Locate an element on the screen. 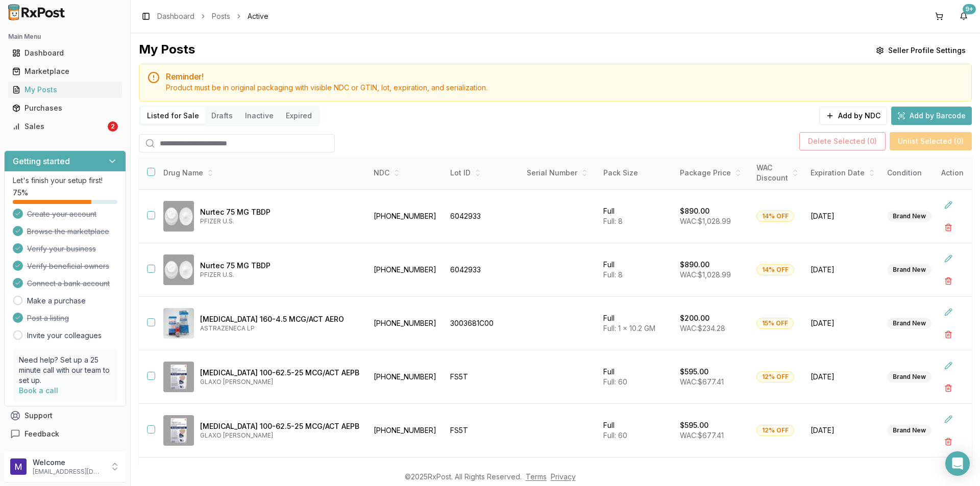 This screenshot has width=980, height=486. a: My Posts is located at coordinates (65, 89).